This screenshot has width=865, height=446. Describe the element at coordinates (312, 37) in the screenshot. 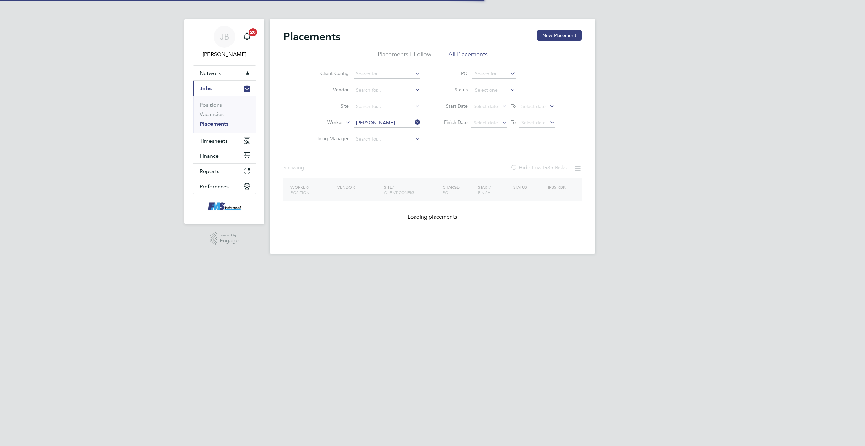

I see `h2: Placements` at that location.